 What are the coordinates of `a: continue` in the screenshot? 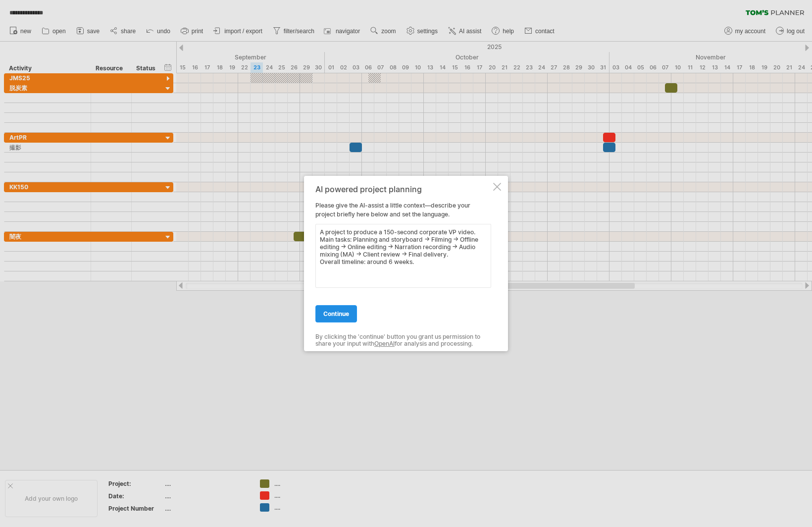 It's located at (336, 314).